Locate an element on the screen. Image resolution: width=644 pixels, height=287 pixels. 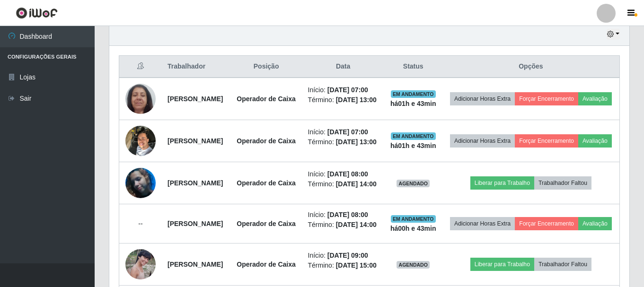
th: Trabalhador is located at coordinates (196, 67).